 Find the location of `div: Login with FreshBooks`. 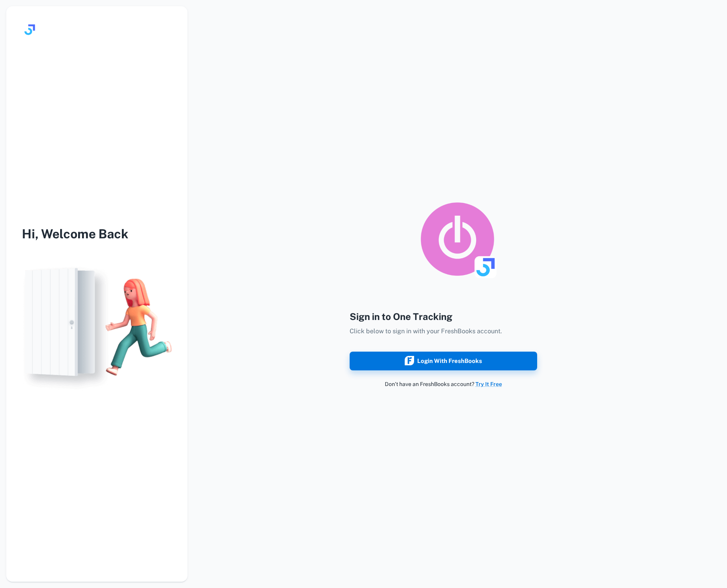

div: Login with FreshBooks is located at coordinates (444, 361).